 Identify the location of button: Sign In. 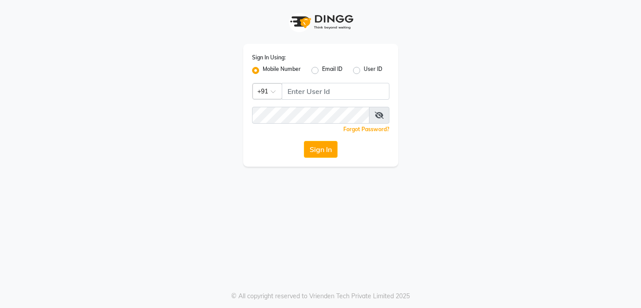
(321, 149).